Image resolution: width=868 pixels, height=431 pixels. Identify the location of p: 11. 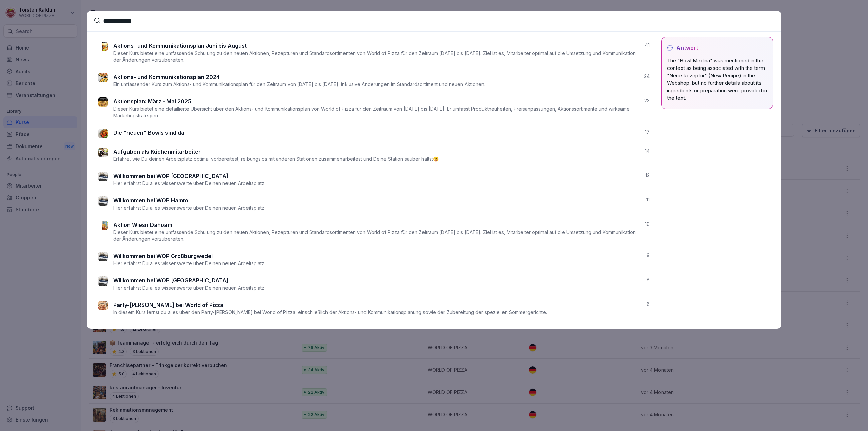
(648, 200).